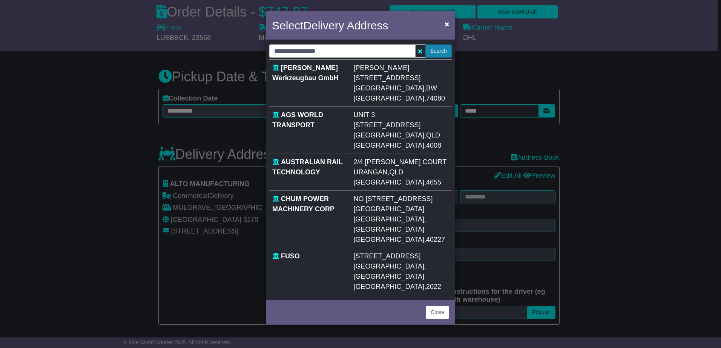 The height and width of the screenshot is (348, 721). I want to click on span: UNIT 3, so click(364, 115).